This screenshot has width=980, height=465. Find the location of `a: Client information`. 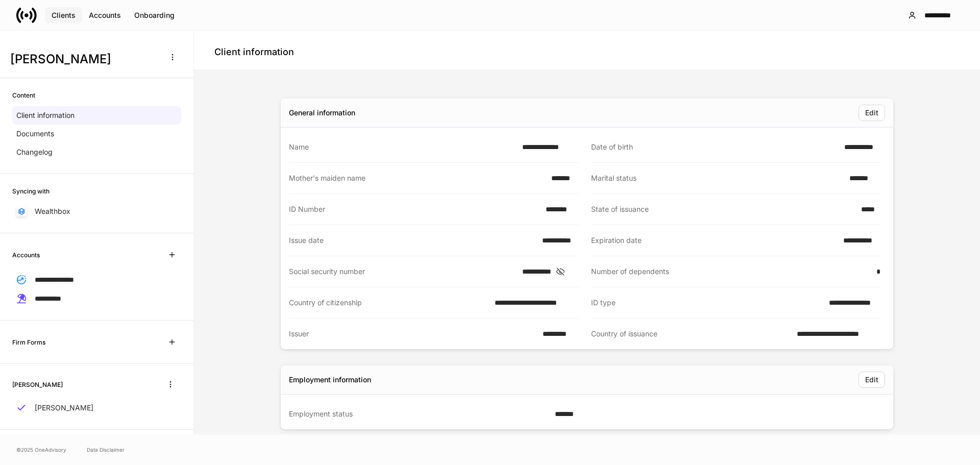

a: Client information is located at coordinates (97, 115).